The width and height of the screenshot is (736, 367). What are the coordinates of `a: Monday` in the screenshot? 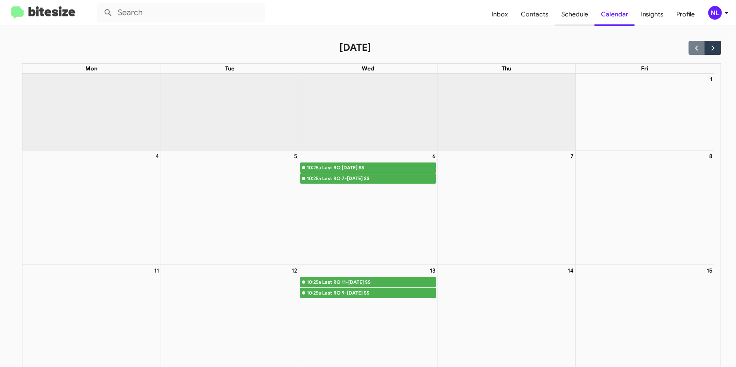 It's located at (91, 68).